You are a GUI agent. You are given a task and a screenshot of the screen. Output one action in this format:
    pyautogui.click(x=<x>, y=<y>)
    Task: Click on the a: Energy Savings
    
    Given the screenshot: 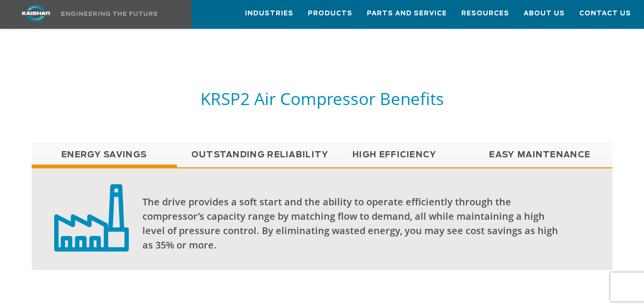 What is the action you would take?
    pyautogui.click(x=104, y=155)
    